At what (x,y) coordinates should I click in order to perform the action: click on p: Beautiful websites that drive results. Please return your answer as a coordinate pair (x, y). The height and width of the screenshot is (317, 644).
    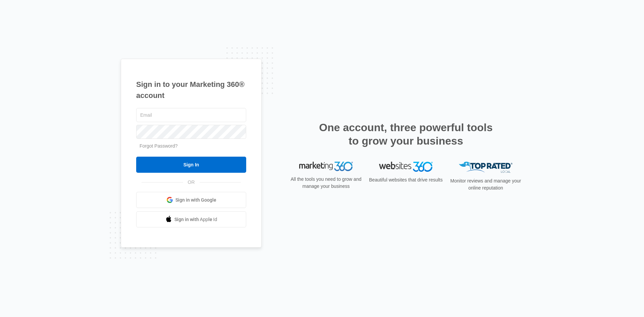
    Looking at the image, I should click on (406, 180).